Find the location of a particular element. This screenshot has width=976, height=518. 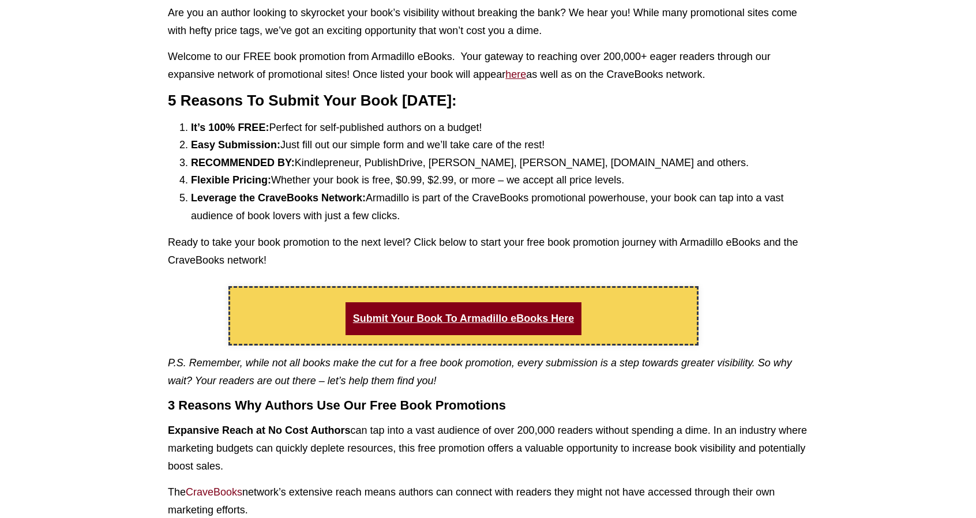

strong: It’s 100% FREE: is located at coordinates (230, 127).